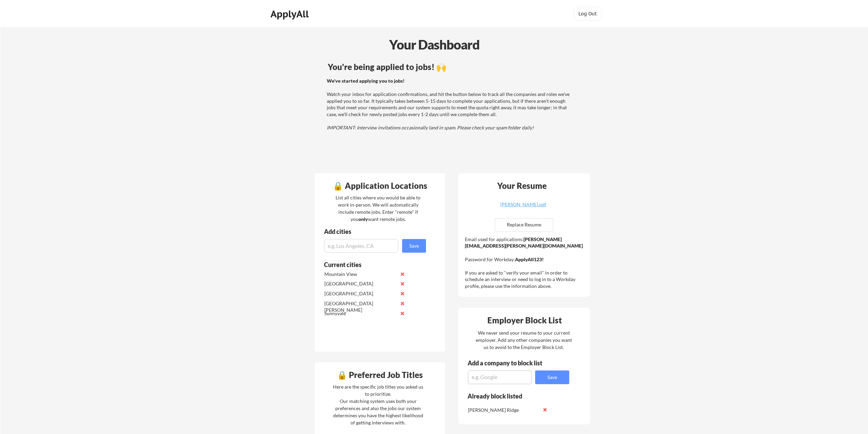  Describe the element at coordinates (378, 404) in the screenshot. I see `div: Here are the specific job titles you asked us to prioritize. Our matching system uses both your p...` at that location.